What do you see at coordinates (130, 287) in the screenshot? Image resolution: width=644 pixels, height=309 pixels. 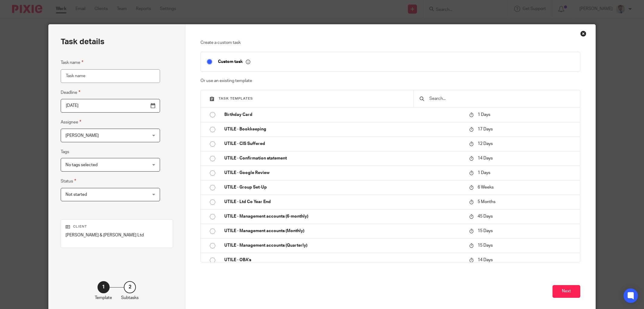 I see `div: 2` at bounding box center [130, 287].